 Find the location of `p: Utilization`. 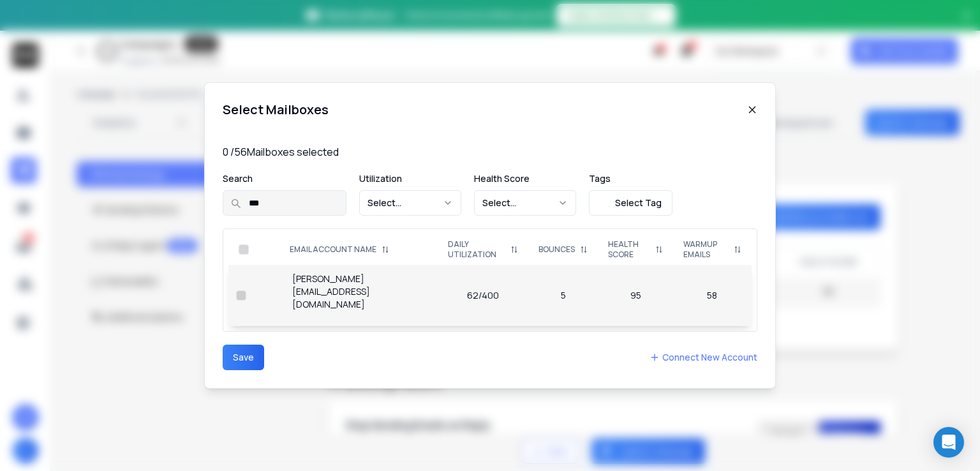

p: Utilization is located at coordinates (410, 179).